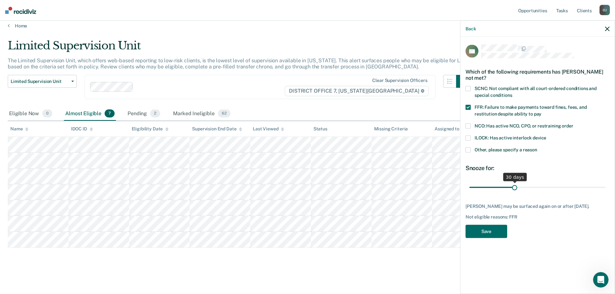 This screenshot has width=615, height=294. Describe the element at coordinates (400, 80) in the screenshot. I see `div: Clear supervision officers` at that location.